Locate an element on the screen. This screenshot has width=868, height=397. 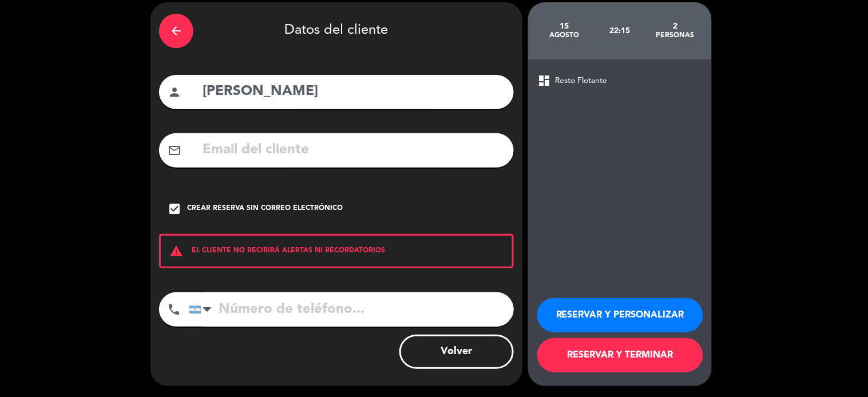
i: person is located at coordinates (175, 92).